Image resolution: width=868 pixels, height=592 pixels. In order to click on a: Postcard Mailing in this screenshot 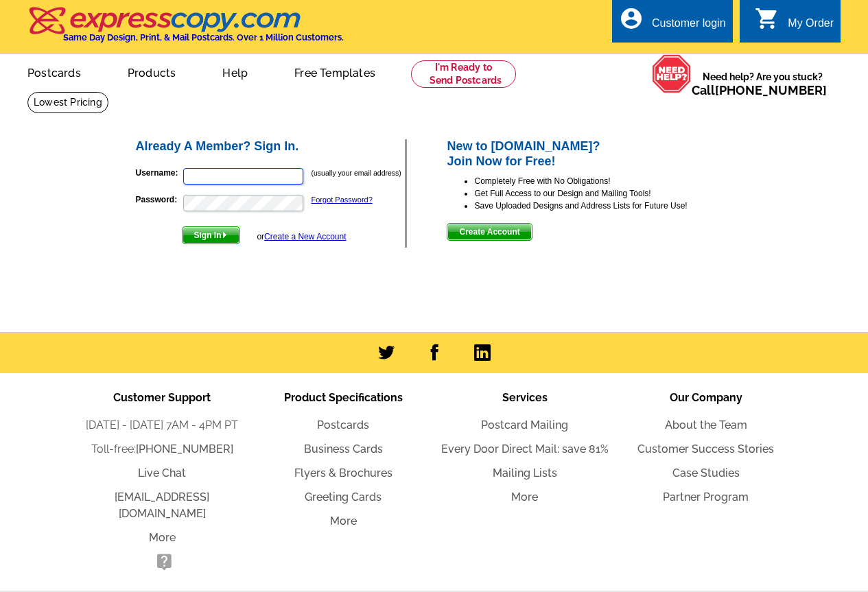, I will do `click(524, 425)`.